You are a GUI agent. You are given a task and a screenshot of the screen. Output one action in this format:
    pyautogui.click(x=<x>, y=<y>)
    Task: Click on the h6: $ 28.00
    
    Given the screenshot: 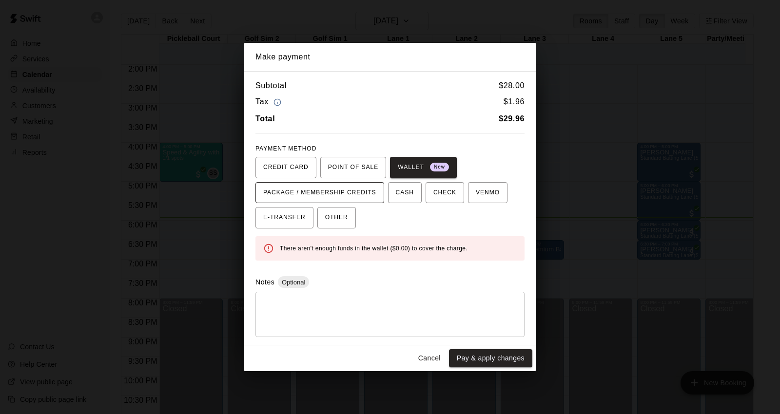 What is the action you would take?
    pyautogui.click(x=511, y=86)
    